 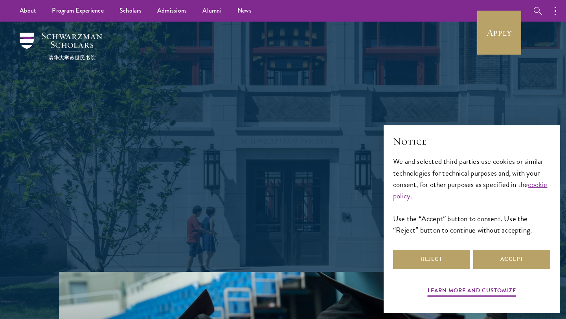 I want to click on h2: Notice, so click(x=472, y=142).